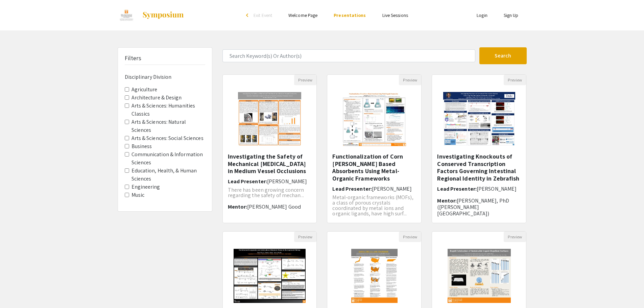 This screenshot has width=644, height=308. Describe the element at coordinates (168, 110) in the screenshot. I see `label: Arts & Sciences: Humanities Classics` at that location.